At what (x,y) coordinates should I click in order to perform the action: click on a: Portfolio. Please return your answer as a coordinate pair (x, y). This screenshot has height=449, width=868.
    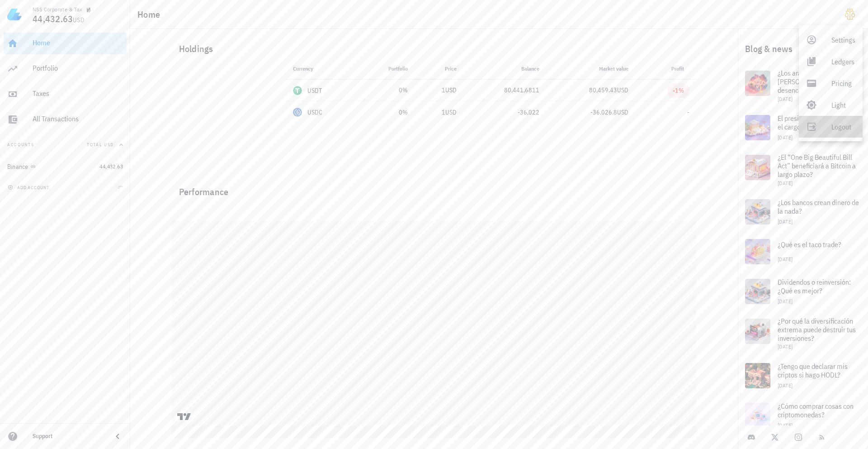
    Looking at the image, I should click on (65, 68).